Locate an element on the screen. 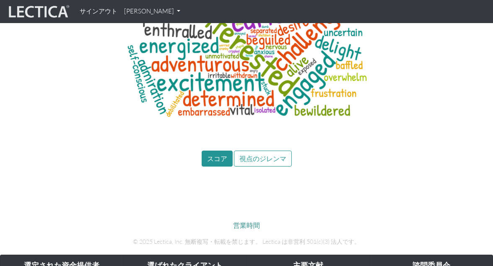 The image size is (493, 266). a: 営業時間 is located at coordinates (247, 225).